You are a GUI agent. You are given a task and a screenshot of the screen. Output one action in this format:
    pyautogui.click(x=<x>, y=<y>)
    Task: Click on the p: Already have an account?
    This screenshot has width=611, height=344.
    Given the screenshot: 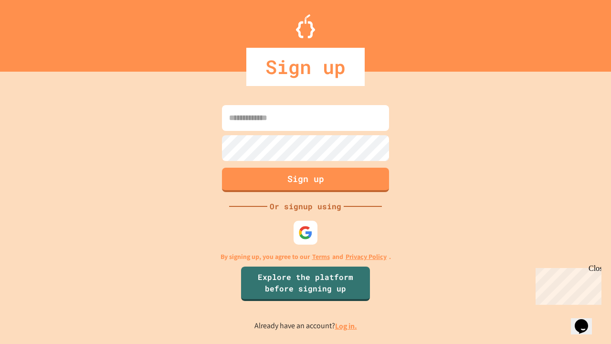 What is the action you would take?
    pyautogui.click(x=306, y=326)
    